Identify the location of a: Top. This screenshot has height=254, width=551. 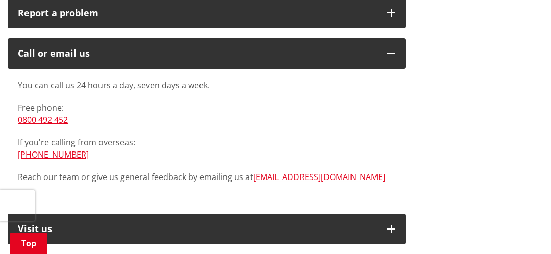
(29, 244).